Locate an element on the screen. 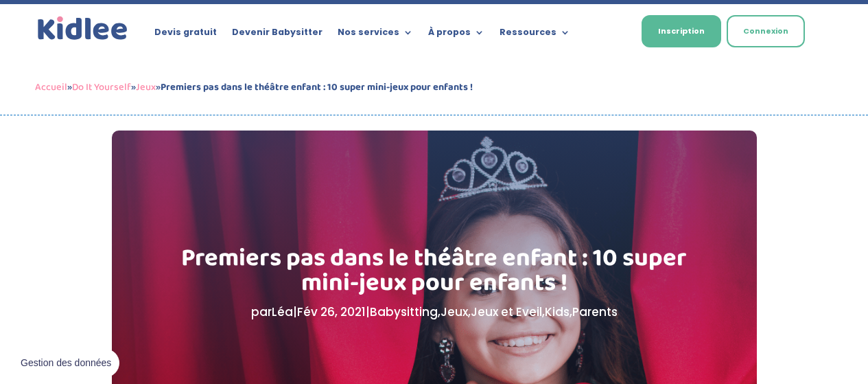 This screenshot has height=384, width=868. strong: Premiers pas dans le théâtre enfant : 10 super mini-jeux pour enfants ! is located at coordinates (317, 87).